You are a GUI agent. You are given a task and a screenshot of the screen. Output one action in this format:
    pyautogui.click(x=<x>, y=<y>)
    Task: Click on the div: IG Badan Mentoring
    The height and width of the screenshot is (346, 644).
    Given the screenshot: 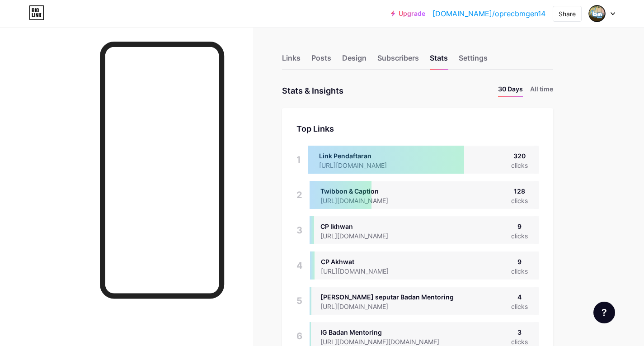 What is the action you would take?
    pyautogui.click(x=387, y=332)
    